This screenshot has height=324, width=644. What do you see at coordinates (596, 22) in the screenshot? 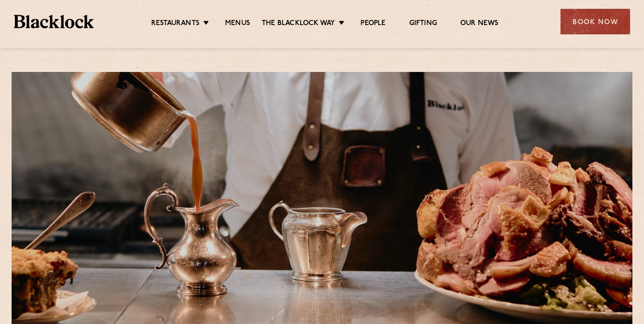
I see `div: Book Now` at bounding box center [596, 22].